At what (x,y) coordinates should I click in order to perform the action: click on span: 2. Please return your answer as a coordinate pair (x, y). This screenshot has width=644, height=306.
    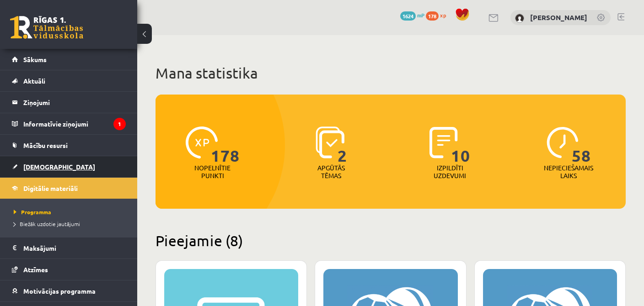
    Looking at the image, I should click on (342, 145).